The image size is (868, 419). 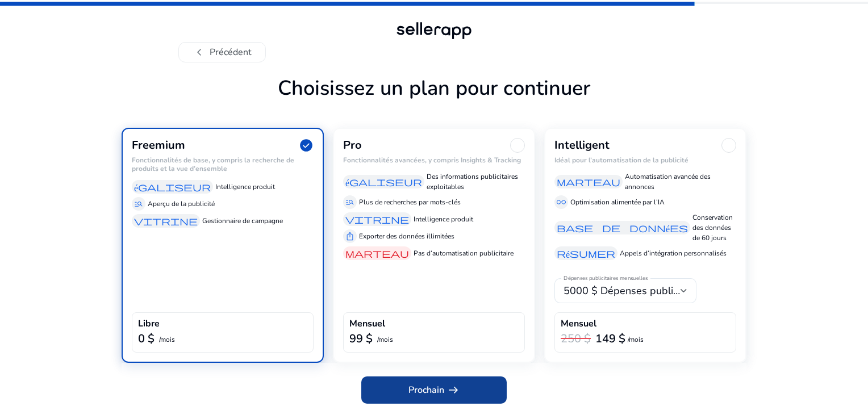 I want to click on p: Aperçu de la publicité, so click(x=181, y=204).